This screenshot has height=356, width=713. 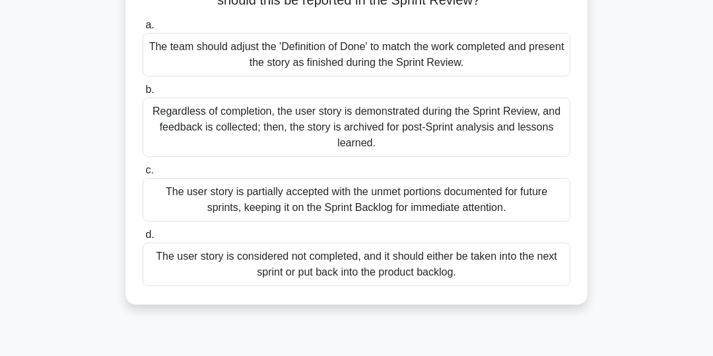 What do you see at coordinates (149, 234) in the screenshot?
I see `span: d.` at bounding box center [149, 234].